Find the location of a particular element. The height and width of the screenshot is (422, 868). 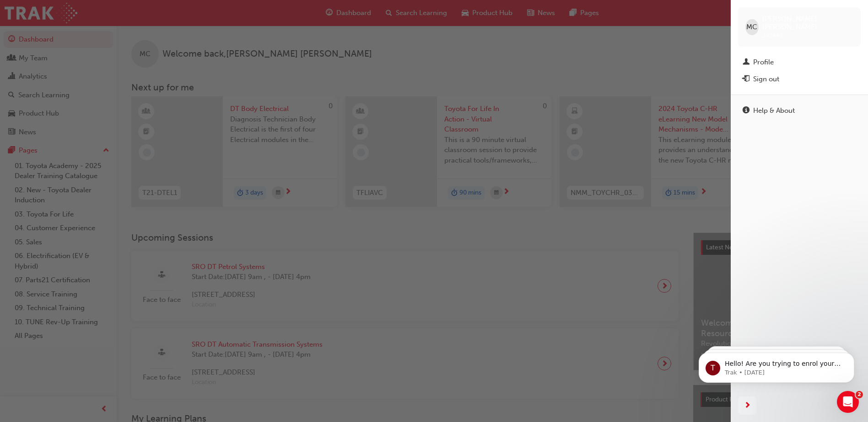

span: man-icon is located at coordinates (746, 63).